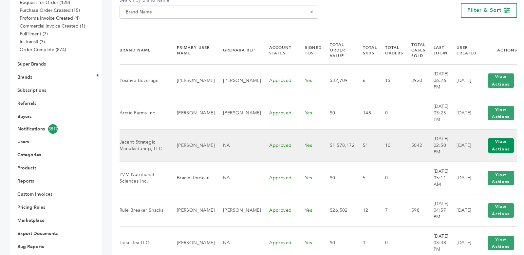  Describe the element at coordinates (414, 145) in the screenshot. I see `td: 5042` at that location.